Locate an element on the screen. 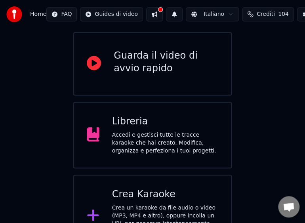 The width and height of the screenshot is (305, 223). button: FAQ is located at coordinates (61, 14).